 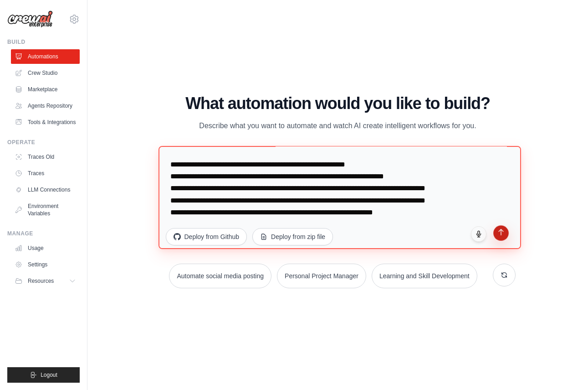 I want to click on a: Automations, so click(x=45, y=57).